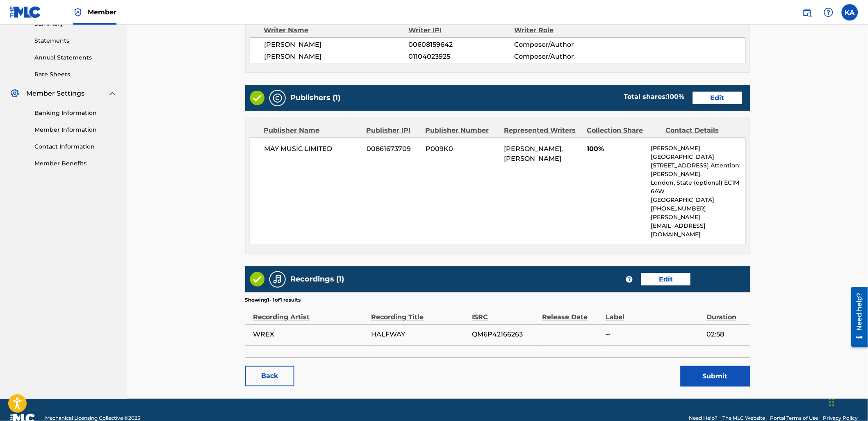 Image resolution: width=868 pixels, height=421 pixels. I want to click on p: Showing 1 - 1 of 1 results, so click(273, 300).